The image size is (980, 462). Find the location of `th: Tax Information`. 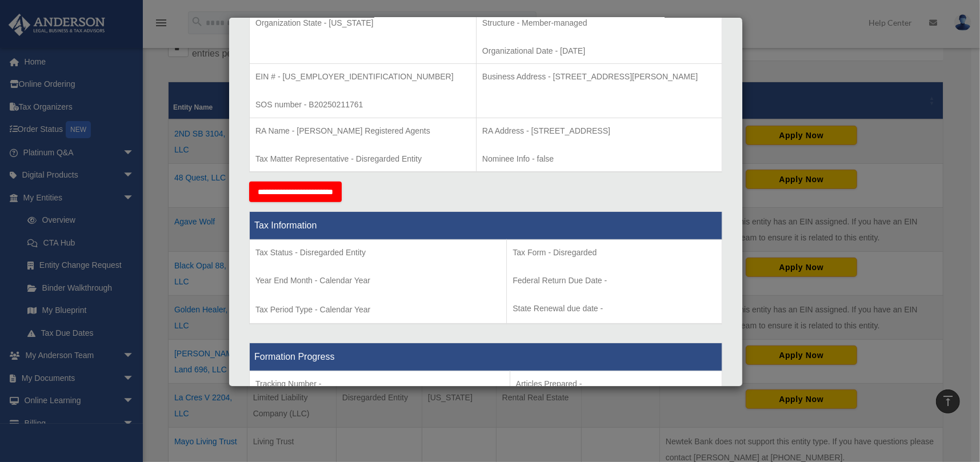

th: Tax Information is located at coordinates (486, 225).